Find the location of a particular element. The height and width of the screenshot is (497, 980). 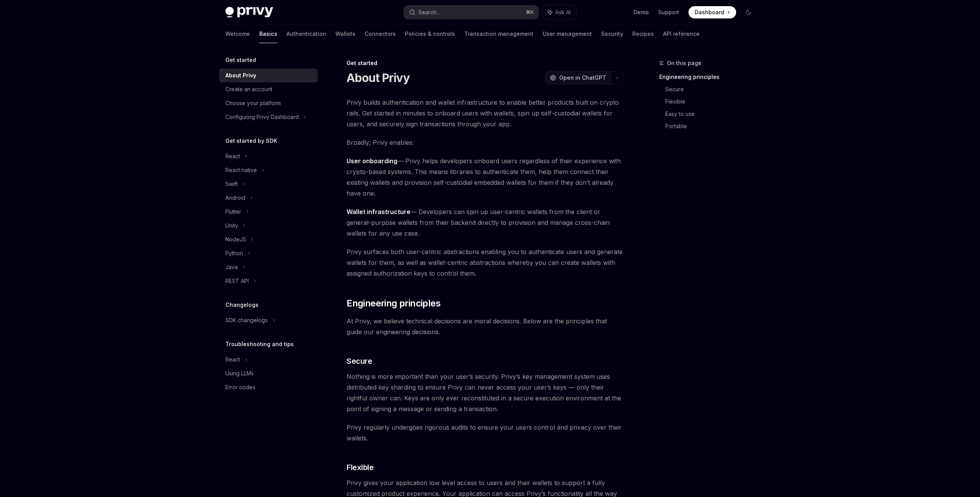

a: Error codes is located at coordinates (268, 387).